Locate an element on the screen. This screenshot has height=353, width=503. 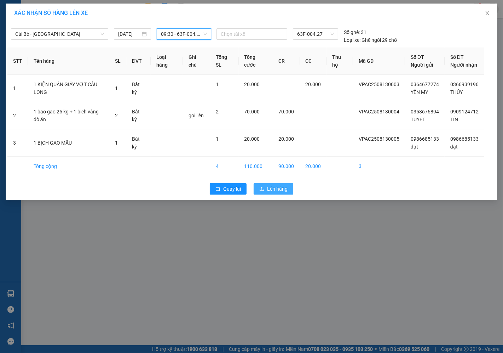
span: 0364677274 is located at coordinates (425, 84).